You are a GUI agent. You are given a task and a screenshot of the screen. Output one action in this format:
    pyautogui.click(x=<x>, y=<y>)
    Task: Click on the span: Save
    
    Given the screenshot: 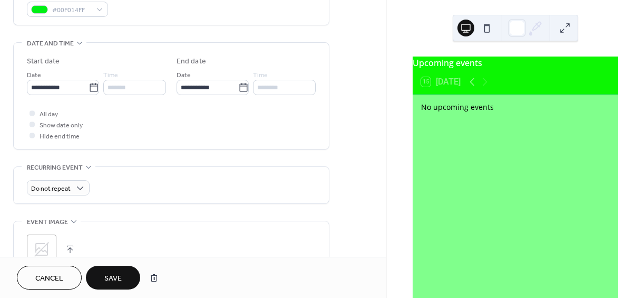 What is the action you would take?
    pyautogui.click(x=113, y=278)
    